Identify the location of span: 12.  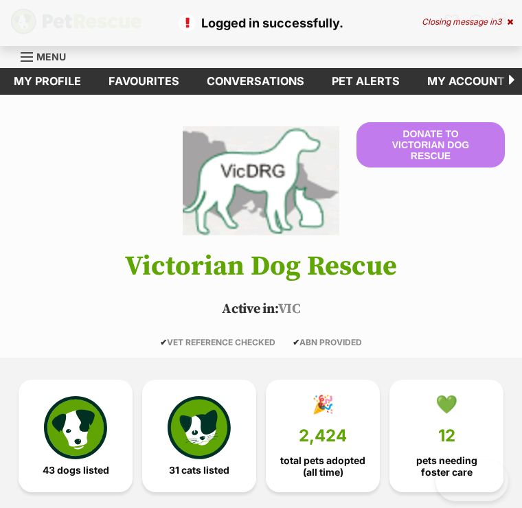
(446, 436).